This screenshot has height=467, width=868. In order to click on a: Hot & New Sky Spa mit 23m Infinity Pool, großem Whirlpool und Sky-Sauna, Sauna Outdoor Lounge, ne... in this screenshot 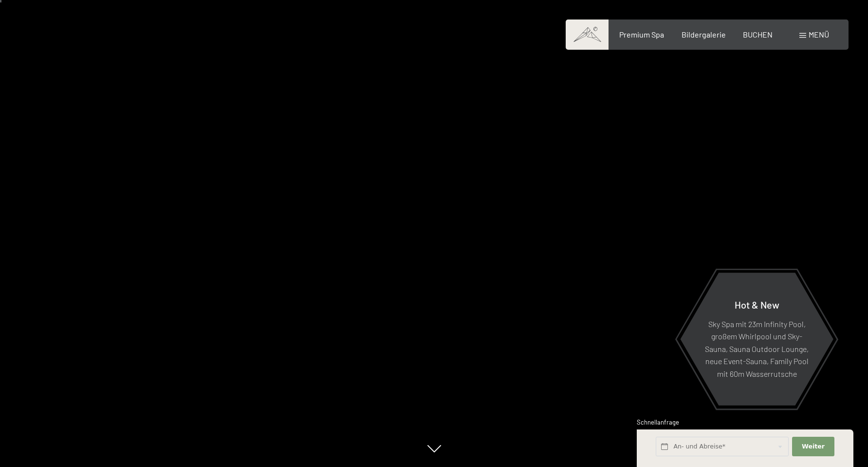, I will do `click(756, 339)`.